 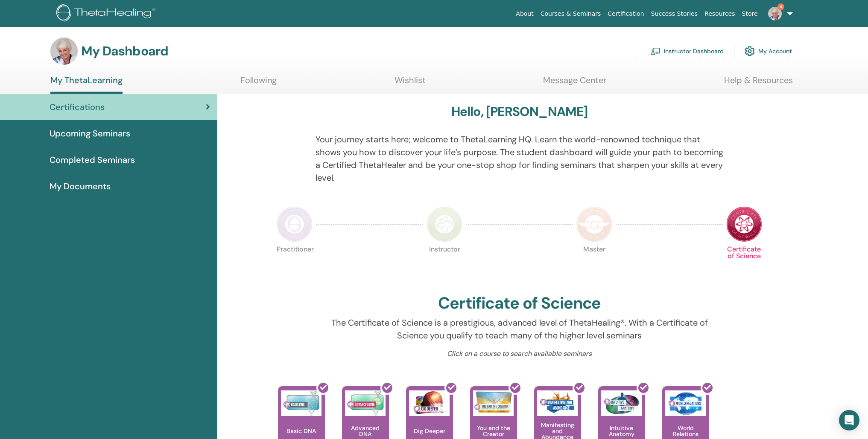 What do you see at coordinates (744, 225) in the screenshot?
I see `img: Certificate of Science` at bounding box center [744, 225].